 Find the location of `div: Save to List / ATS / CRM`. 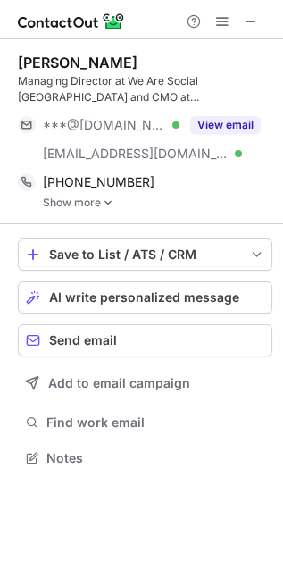

div: Save to List / ATS / CRM is located at coordinates (145, 255).